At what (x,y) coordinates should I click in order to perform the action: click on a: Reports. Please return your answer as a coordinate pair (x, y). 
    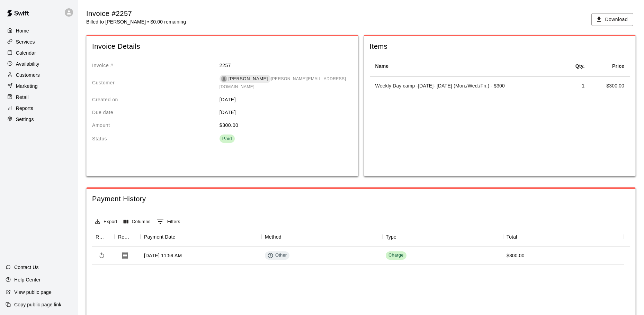
    Looking at the image, I should click on (39, 108).